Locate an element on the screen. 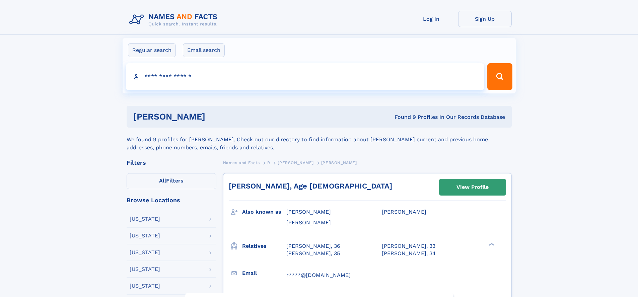 This screenshot has height=297, width=638. img: Logo Names and Facts is located at coordinates (175, 20).